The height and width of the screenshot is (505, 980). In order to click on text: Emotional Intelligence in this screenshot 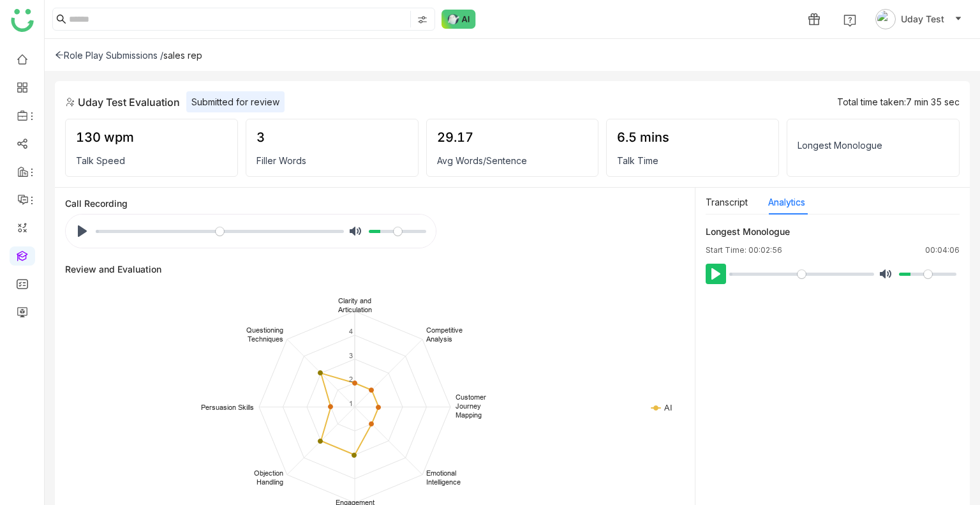, I will do `click(444, 477)`.